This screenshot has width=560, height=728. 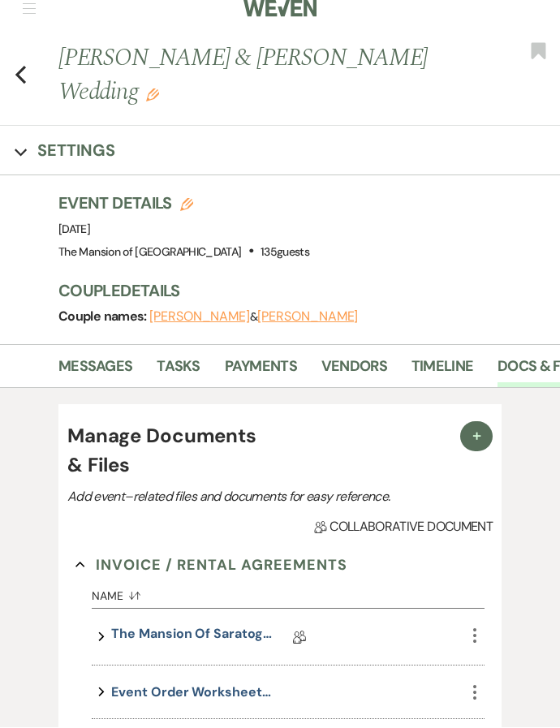 I want to click on button: Invoice / Rental Agreements, so click(x=211, y=566).